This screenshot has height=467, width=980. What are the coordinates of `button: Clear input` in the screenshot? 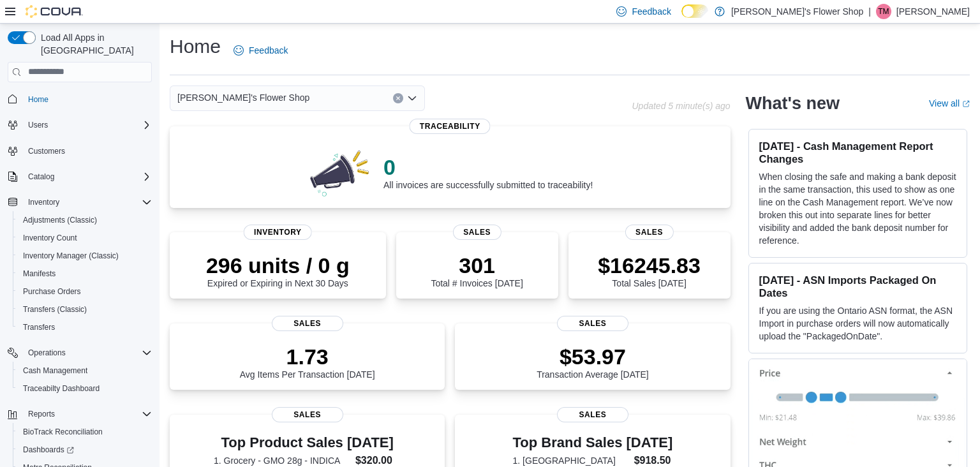 It's located at (398, 98).